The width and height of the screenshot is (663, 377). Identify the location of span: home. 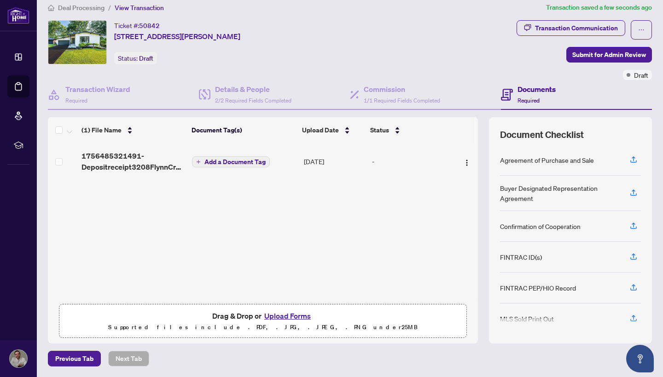
(51, 8).